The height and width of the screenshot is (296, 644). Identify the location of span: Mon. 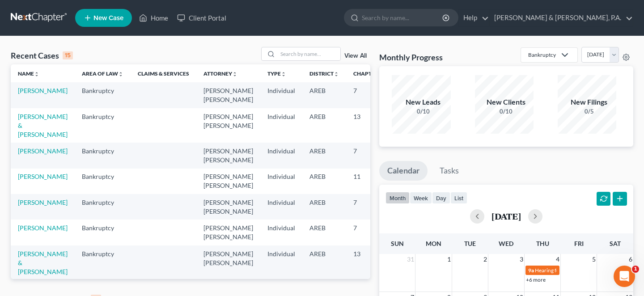
(433, 243).